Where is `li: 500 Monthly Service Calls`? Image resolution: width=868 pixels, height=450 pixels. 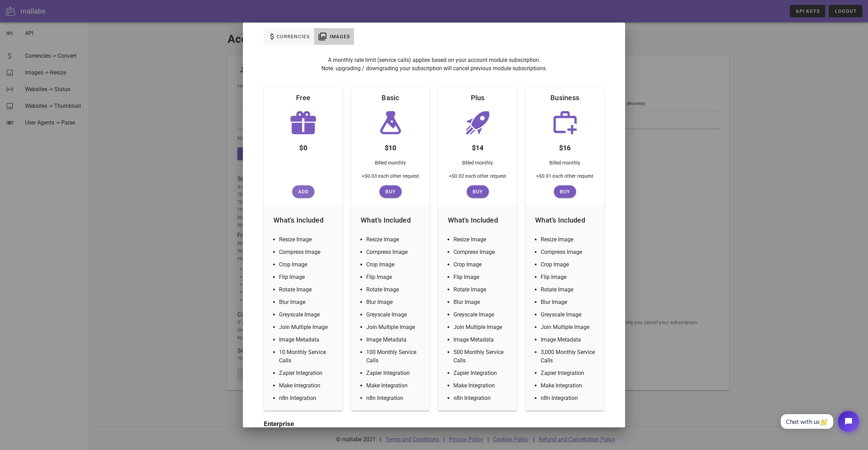
li: 500 Monthly Service Calls is located at coordinates (482, 356).